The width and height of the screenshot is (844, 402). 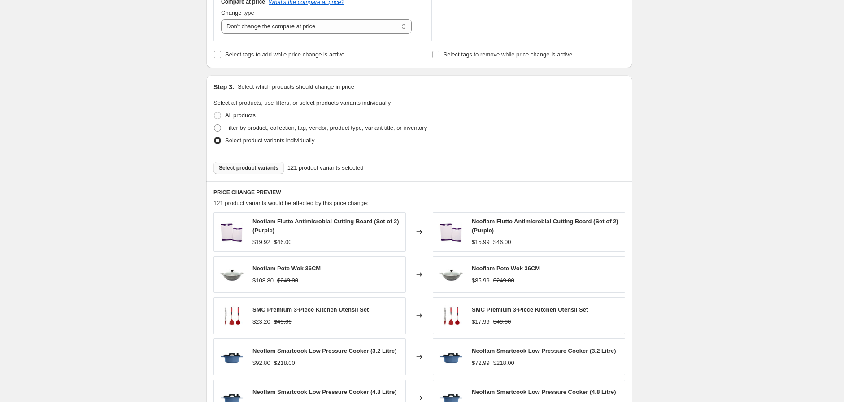 What do you see at coordinates (240, 115) in the screenshot?
I see `span: All products` at bounding box center [240, 115].